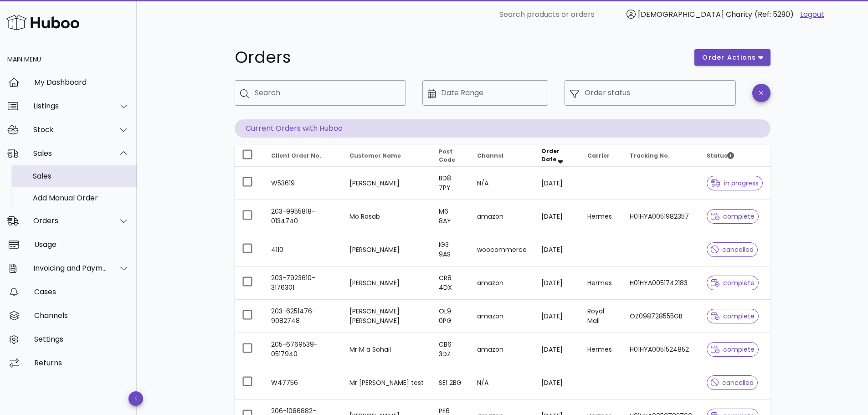  I want to click on td: W47756, so click(303, 383).